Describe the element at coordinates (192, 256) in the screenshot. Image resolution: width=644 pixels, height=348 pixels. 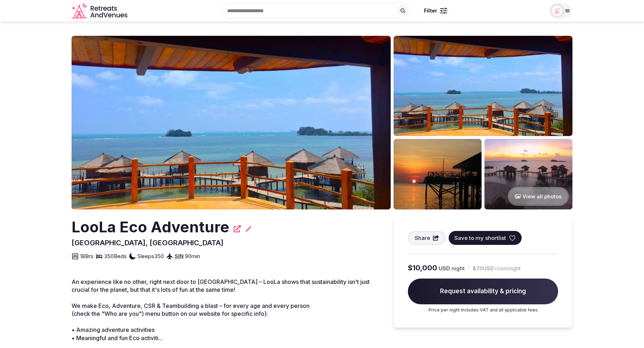
I see `span: 90 min` at that location.